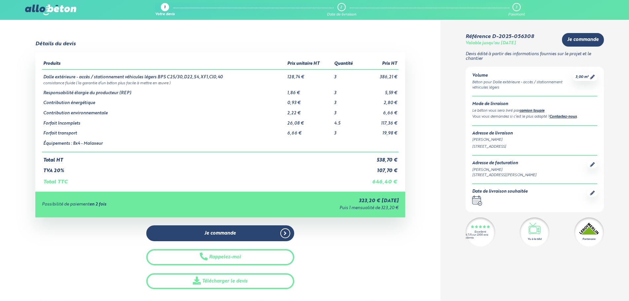  Describe the element at coordinates (220, 83) in the screenshot. I see `td: consistance fluide ( la garantie d’un béton plus facile à mettre en œuvre )` at that location.